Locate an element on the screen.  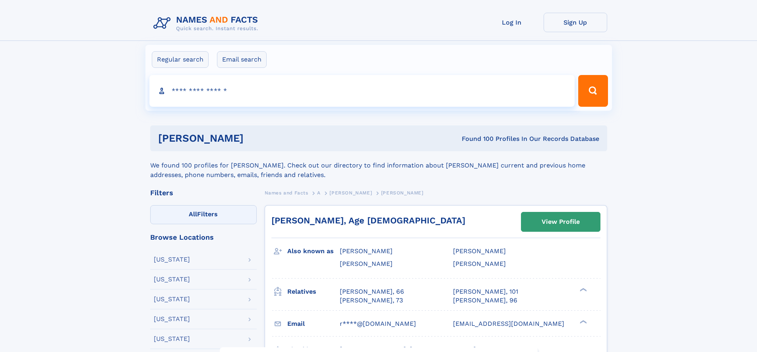
span: A is located at coordinates (319, 193).